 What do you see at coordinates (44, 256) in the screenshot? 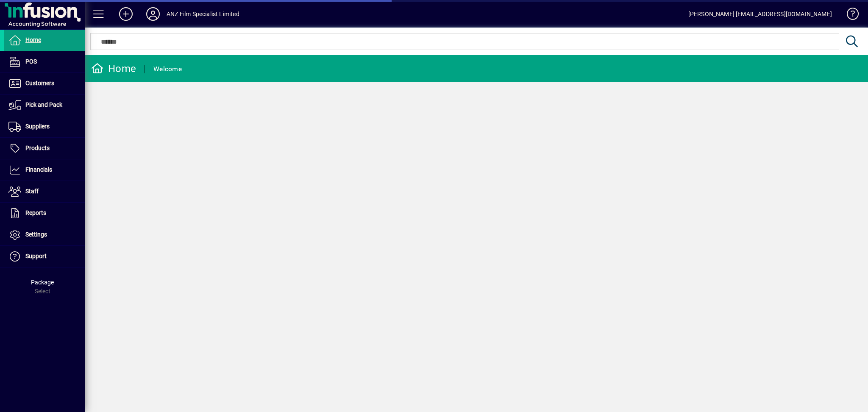
I see `a: Support` at bounding box center [44, 256].